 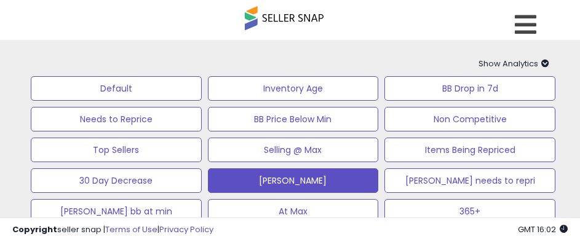 I want to click on button: Selling @ Max, so click(x=293, y=150).